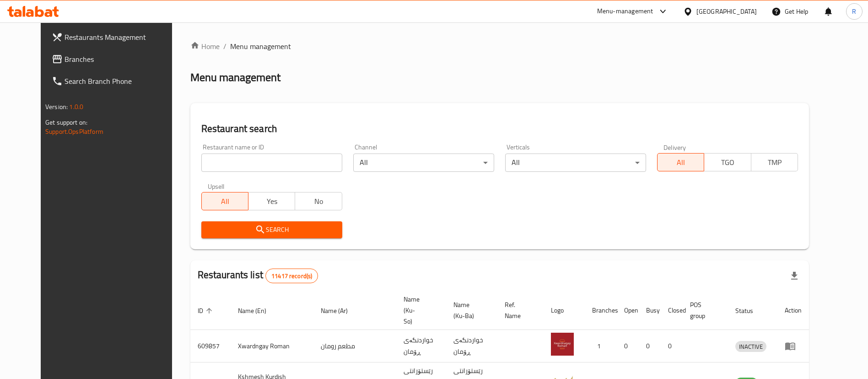 Image resolution: width=868 pixels, height=379 pixels. I want to click on span: INACTIVE, so click(751, 346).